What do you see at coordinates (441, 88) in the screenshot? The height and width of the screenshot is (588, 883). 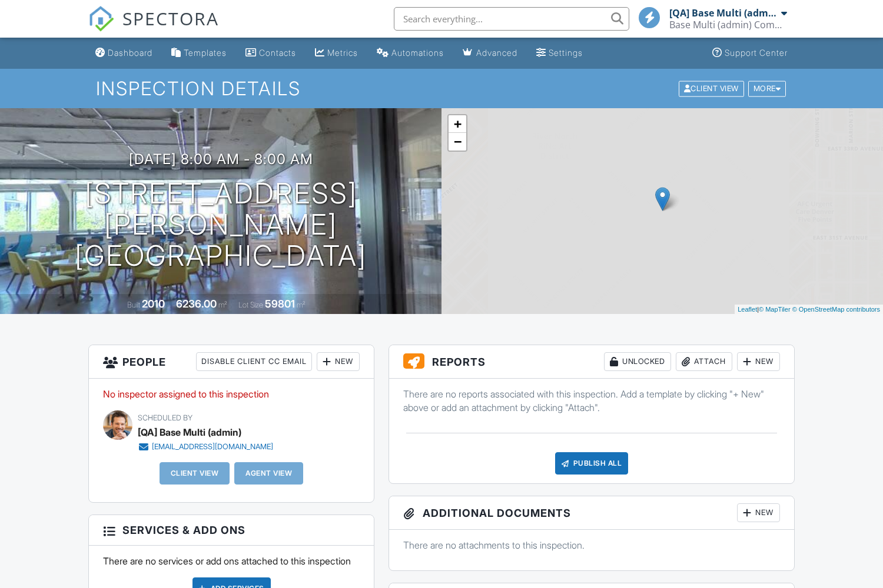 I see `h1: Inspection Details` at bounding box center [441, 88].